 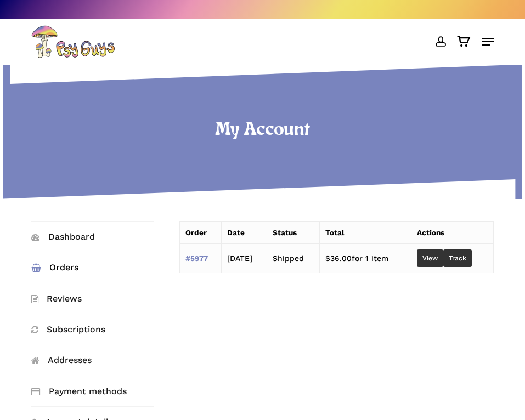 I want to click on a: Reviews, so click(x=92, y=299).